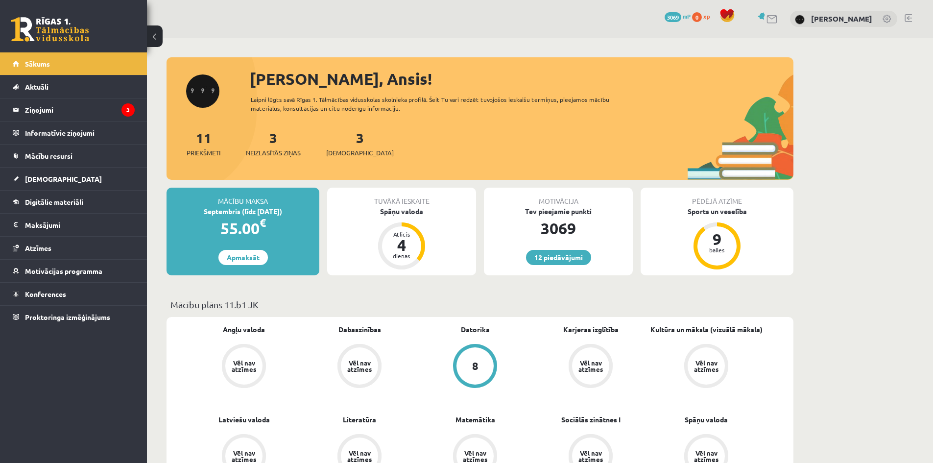 Image resolution: width=933 pixels, height=463 pixels. What do you see at coordinates (38, 248) in the screenshot?
I see `span: Atzīmes` at bounding box center [38, 248].